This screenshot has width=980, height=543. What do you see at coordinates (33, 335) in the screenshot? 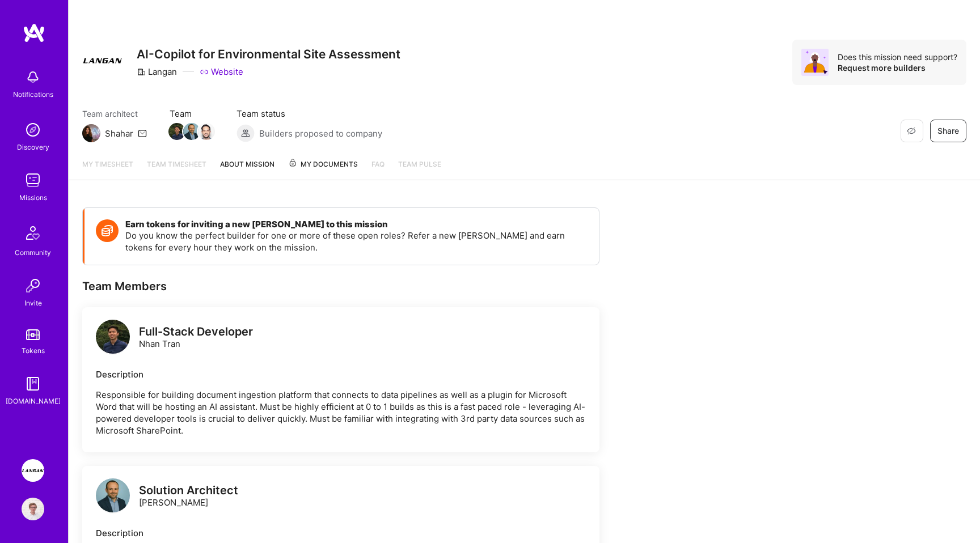
I see `img: tokens` at bounding box center [33, 335].